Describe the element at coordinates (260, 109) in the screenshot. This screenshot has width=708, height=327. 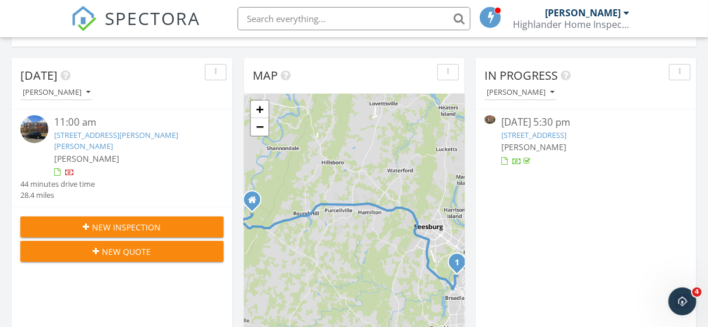
I see `a: Zoom in` at that location.